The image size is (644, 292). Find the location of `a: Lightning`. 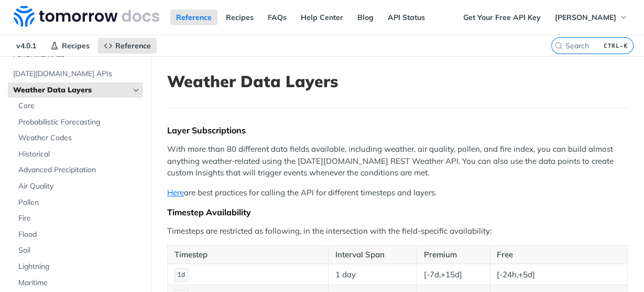

a: Lightning is located at coordinates (78, 267).